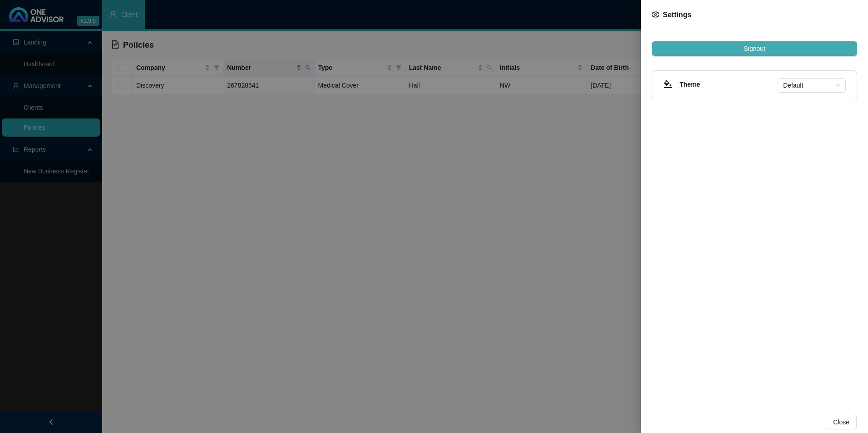 This screenshot has width=868, height=433. I want to click on span: Close, so click(841, 422).